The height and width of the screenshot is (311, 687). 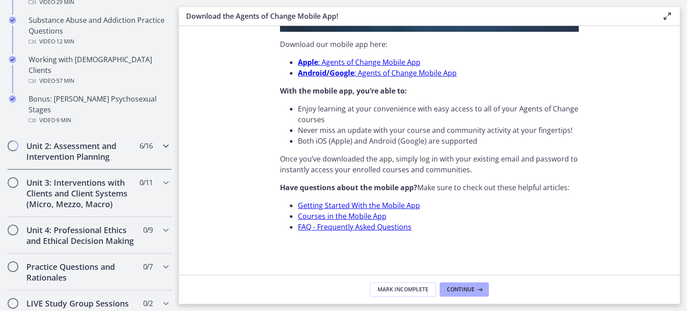 What do you see at coordinates (439, 130) in the screenshot?
I see `li: Never miss an update with your course and community activity at your fingertips!` at bounding box center [439, 130].